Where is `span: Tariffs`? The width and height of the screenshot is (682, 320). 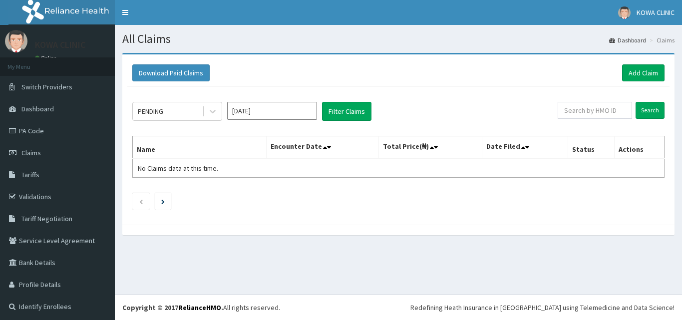
span: Tariffs is located at coordinates (30, 175).